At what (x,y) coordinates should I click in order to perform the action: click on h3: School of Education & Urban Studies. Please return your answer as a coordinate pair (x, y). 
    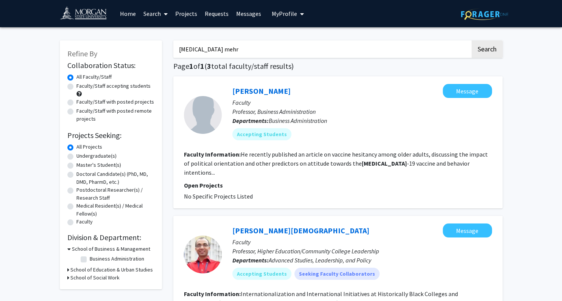
    Looking at the image, I should click on (112, 270).